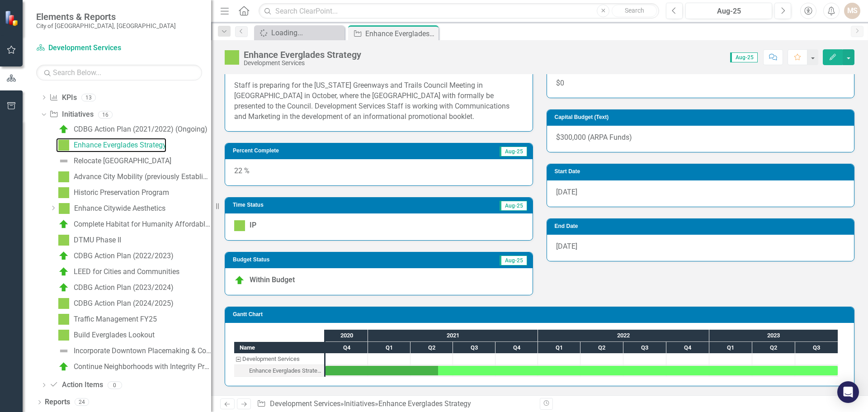 The image size is (868, 412). Describe the element at coordinates (123, 288) in the screenshot. I see `div: CDBG Action Plan (2023/2024)` at that location.